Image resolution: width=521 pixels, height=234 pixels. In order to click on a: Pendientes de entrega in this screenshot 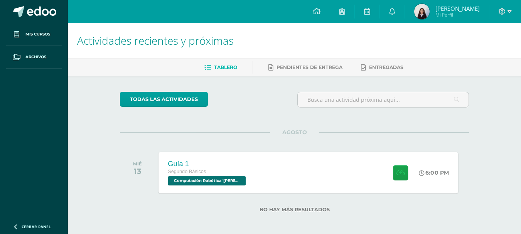, I will do `click(306, 68)`.